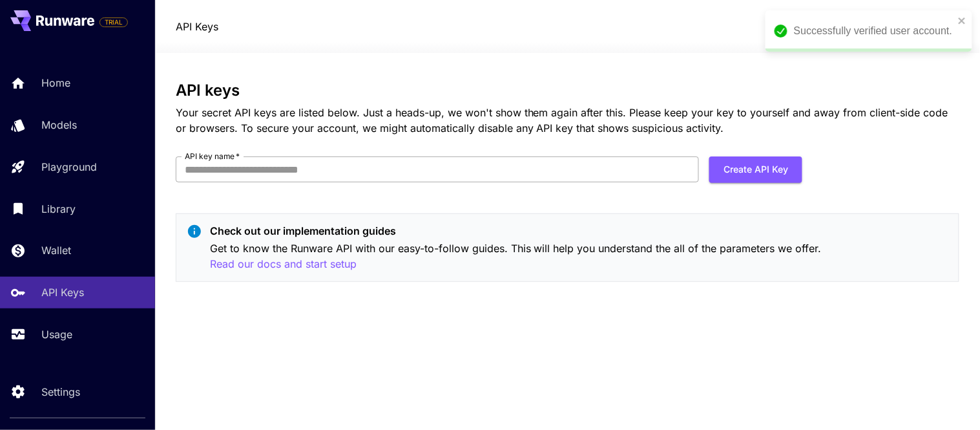 This screenshot has width=980, height=430. What do you see at coordinates (26, 39) in the screenshot?
I see `img: website_grey.svg` at bounding box center [26, 39].